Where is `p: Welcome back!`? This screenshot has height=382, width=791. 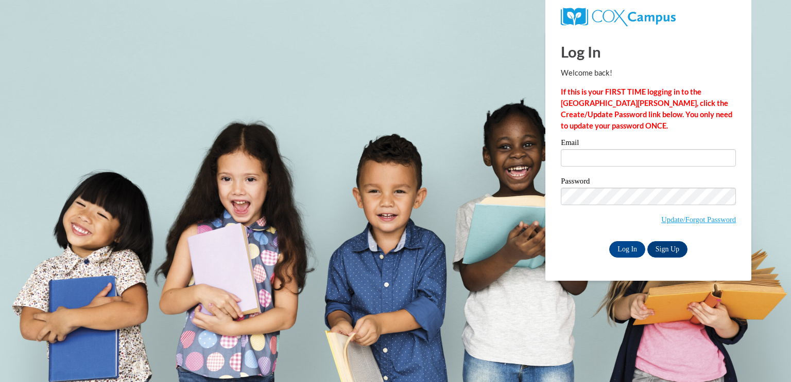 p: Welcome back! is located at coordinates (648, 73).